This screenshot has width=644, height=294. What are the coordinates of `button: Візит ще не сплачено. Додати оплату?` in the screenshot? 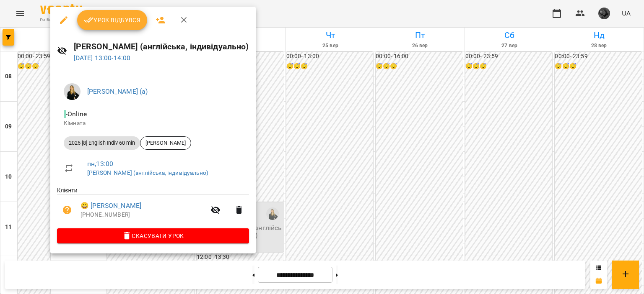 It's located at (67, 210).